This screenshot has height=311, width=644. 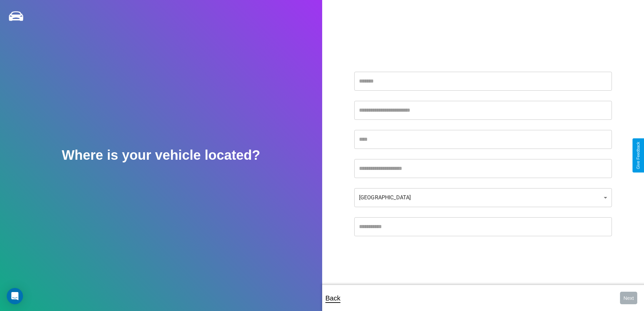 What do you see at coordinates (333, 298) in the screenshot?
I see `p: Back` at bounding box center [333, 298].